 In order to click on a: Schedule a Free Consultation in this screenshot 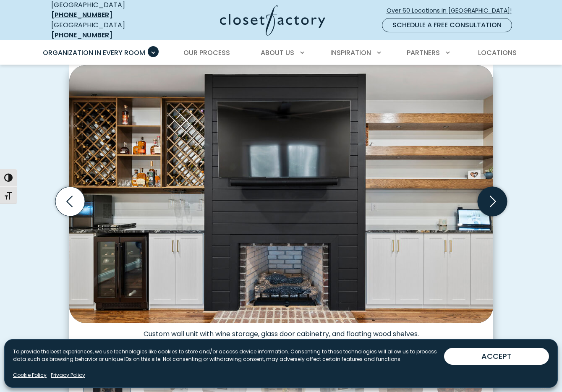, I will do `click(447, 25)`.